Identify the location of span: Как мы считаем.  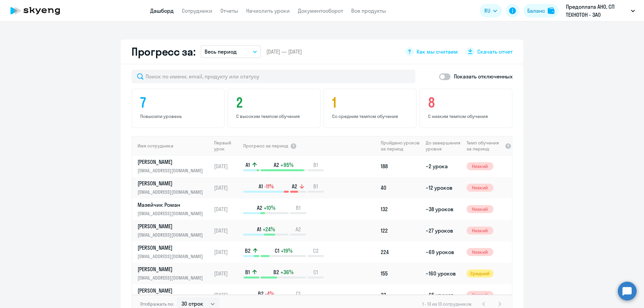
(437, 52).